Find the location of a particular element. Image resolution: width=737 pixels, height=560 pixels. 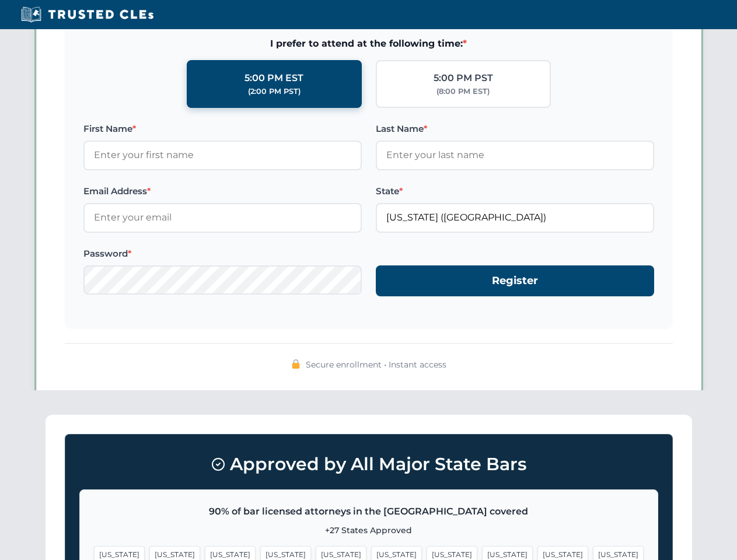

div: (8:00 PM EST) is located at coordinates (463, 92).